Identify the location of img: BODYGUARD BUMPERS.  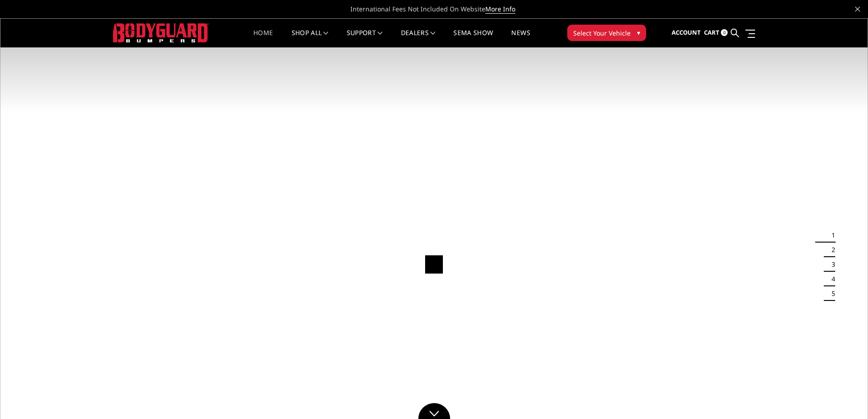
(161, 32).